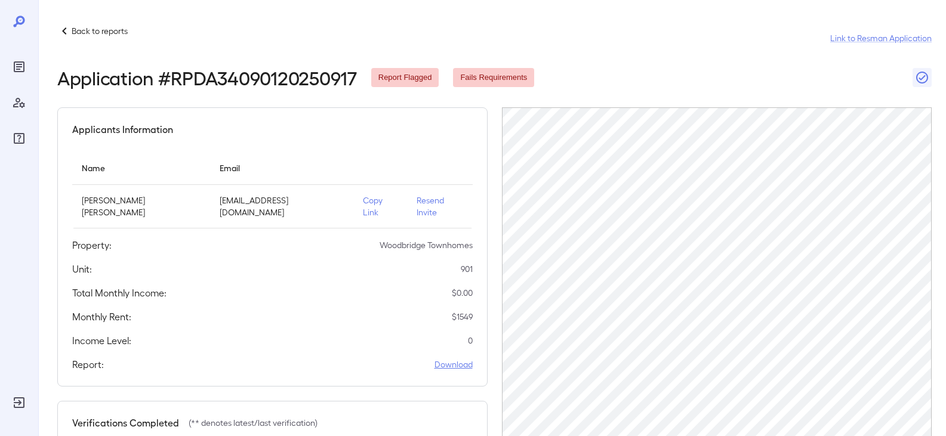 This screenshot has width=946, height=436. What do you see at coordinates (19, 403) in the screenshot?
I see `div: Log Out` at bounding box center [19, 403].